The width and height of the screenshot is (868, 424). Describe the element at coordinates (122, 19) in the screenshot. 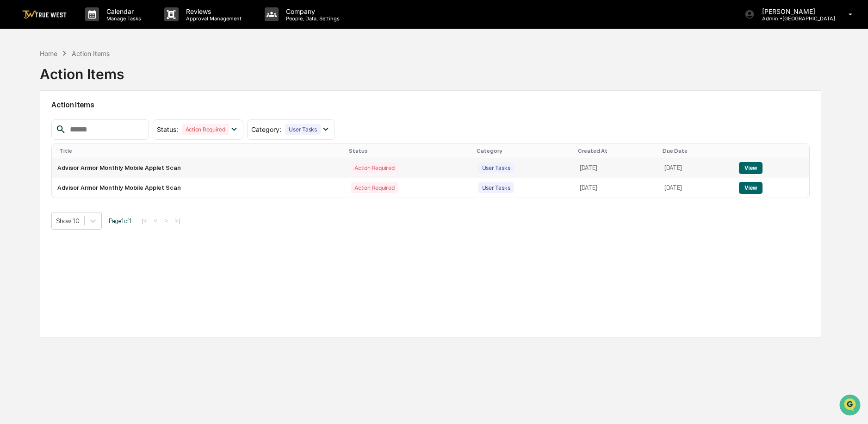

I see `p: Manage Tasks` at that location.